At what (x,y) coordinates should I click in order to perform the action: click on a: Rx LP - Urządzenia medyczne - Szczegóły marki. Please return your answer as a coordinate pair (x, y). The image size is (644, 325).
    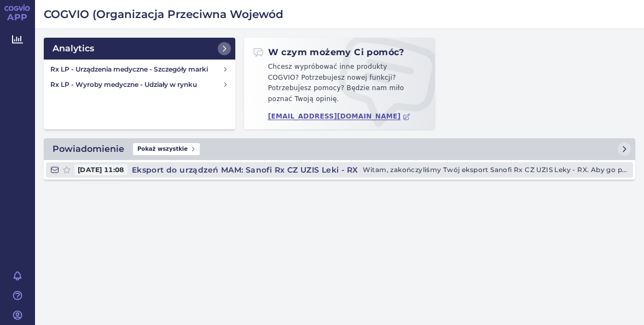
    Looking at the image, I should click on (139, 70).